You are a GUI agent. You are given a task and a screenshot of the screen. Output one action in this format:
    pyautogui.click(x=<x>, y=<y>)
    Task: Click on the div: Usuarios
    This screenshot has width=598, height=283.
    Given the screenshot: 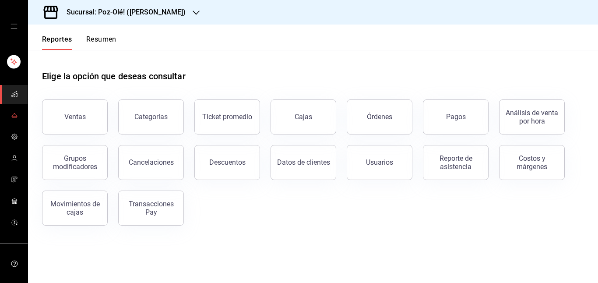 What is the action you would take?
    pyautogui.click(x=380, y=162)
    